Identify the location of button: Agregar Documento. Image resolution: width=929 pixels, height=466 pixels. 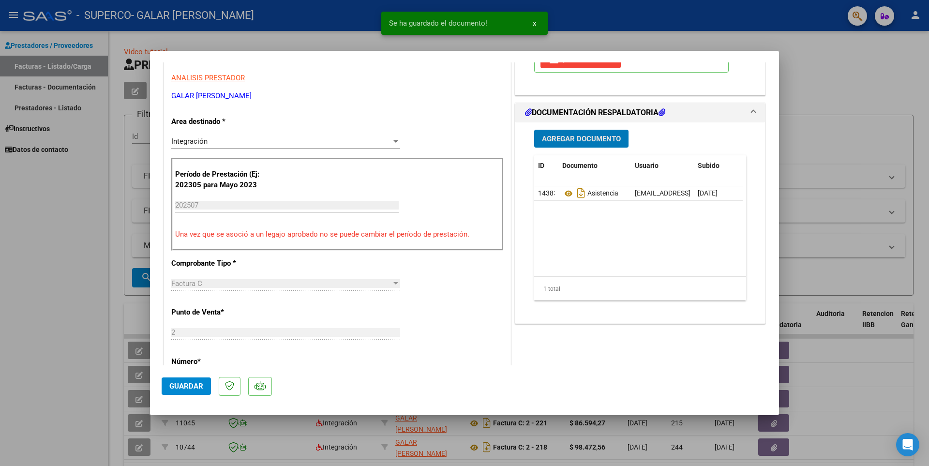
(581, 138).